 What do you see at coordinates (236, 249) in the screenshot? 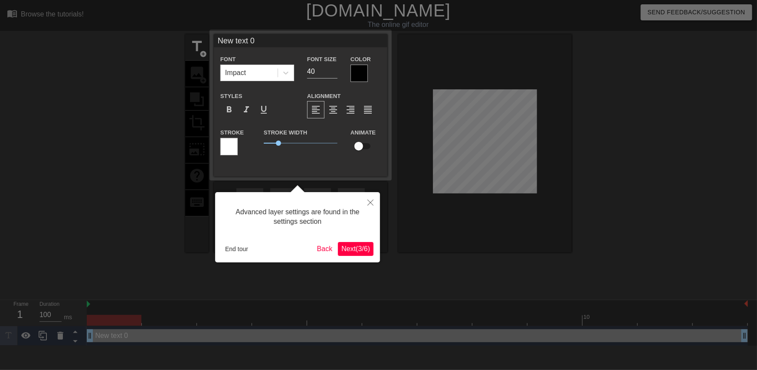
I see `button: End tour` at bounding box center [236, 249].